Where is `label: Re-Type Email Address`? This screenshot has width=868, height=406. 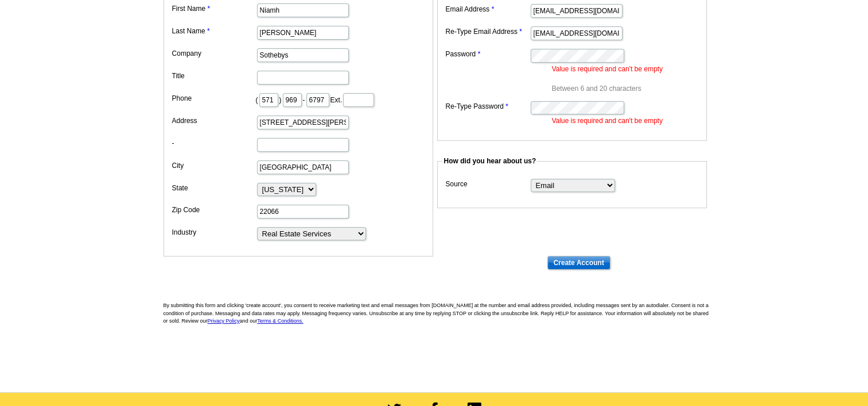 label: Re-Type Email Address is located at coordinates (488, 31).